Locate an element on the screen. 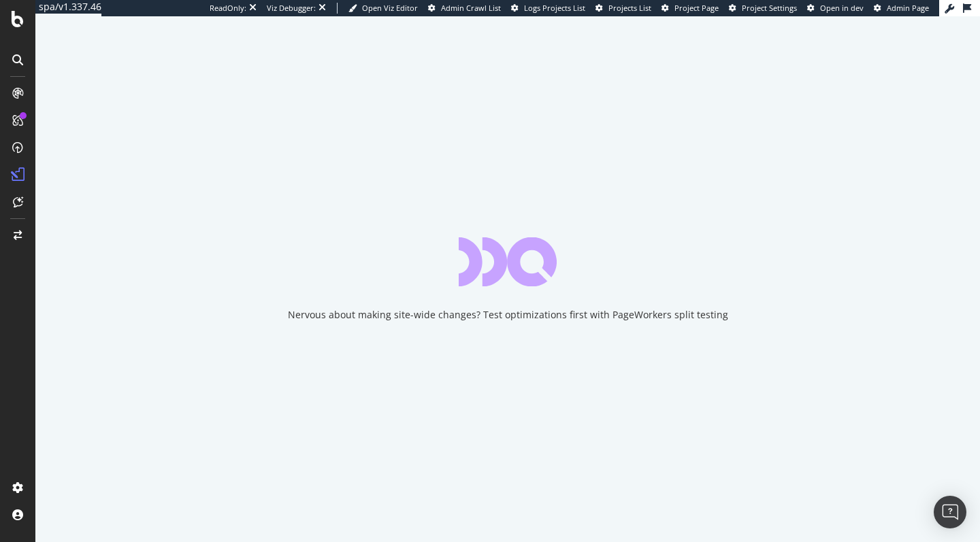  span: Project Settings is located at coordinates (768, 7).